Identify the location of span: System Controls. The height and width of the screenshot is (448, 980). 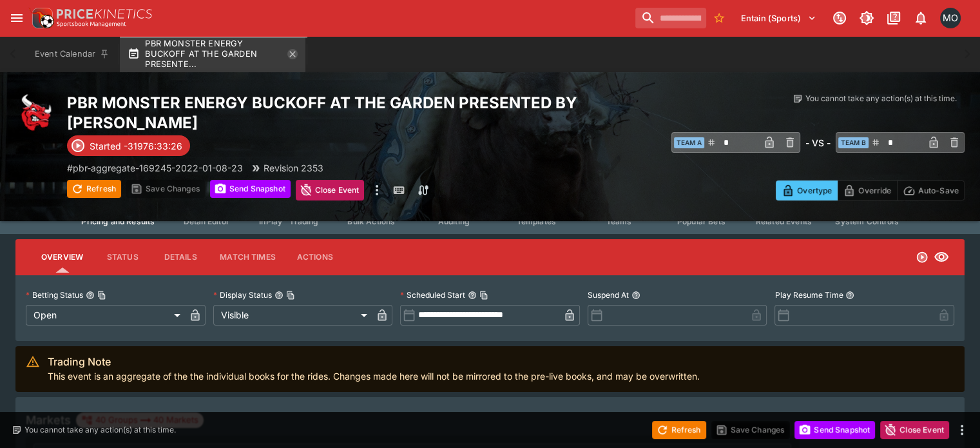
(866, 221).